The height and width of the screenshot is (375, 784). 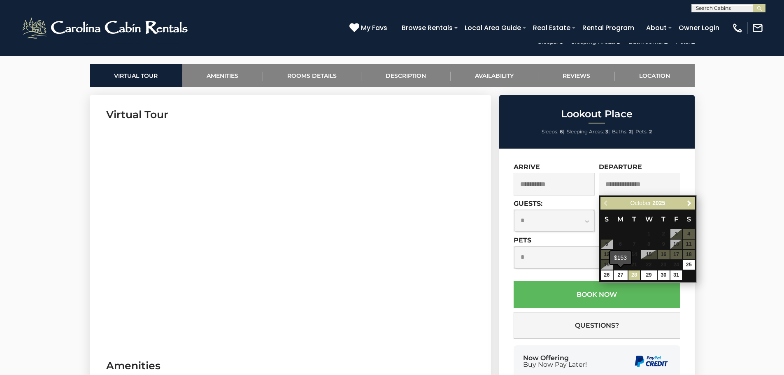 What do you see at coordinates (621, 275) in the screenshot?
I see `a: 27` at bounding box center [621, 275].